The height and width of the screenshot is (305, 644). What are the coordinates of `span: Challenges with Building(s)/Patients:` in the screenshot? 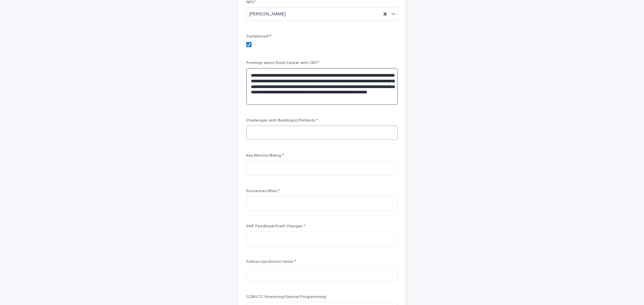 It's located at (282, 120).